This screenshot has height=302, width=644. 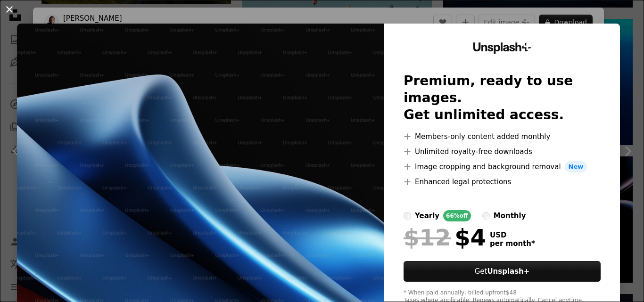 What do you see at coordinates (486, 216) in the screenshot?
I see `input: monthly` at bounding box center [486, 216].